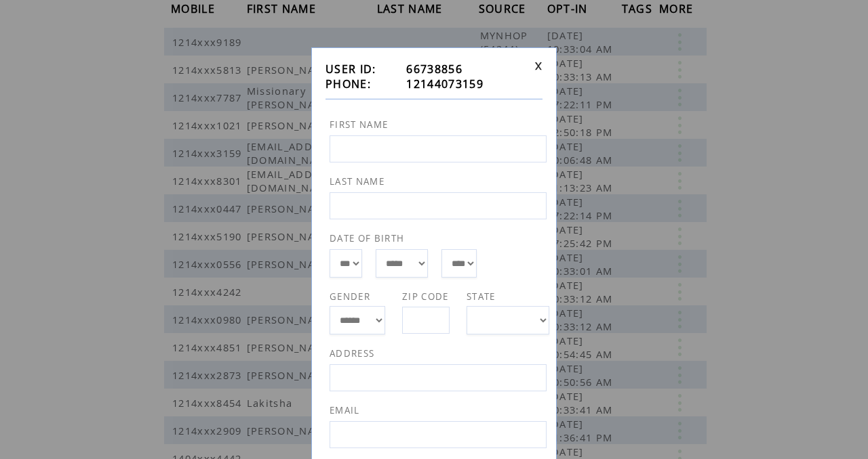 The width and height of the screenshot is (868, 459). What do you see at coordinates (425, 296) in the screenshot?
I see `span: ZIP CODE` at bounding box center [425, 296].